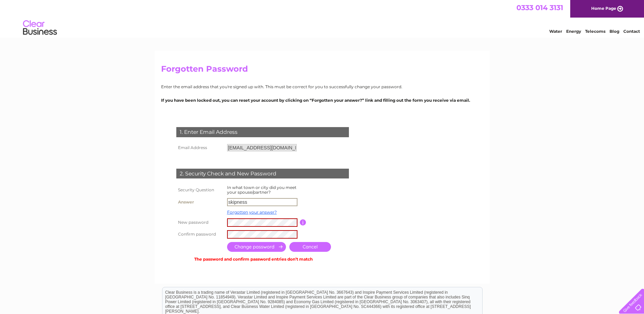  What do you see at coordinates (631, 31) in the screenshot?
I see `a: Contact` at bounding box center [631, 31].